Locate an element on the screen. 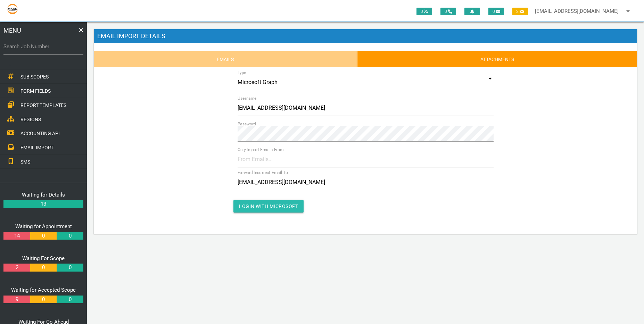 This screenshot has width=644, height=324. span: SUB SCOPES is located at coordinates (34, 76).